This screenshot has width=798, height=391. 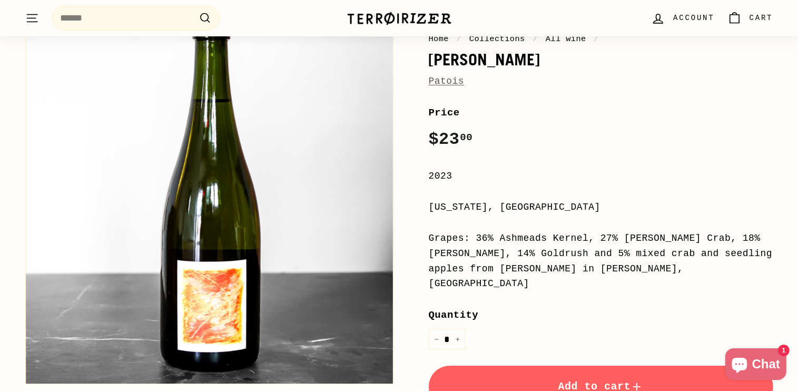 I want to click on a: Cart, so click(x=750, y=18).